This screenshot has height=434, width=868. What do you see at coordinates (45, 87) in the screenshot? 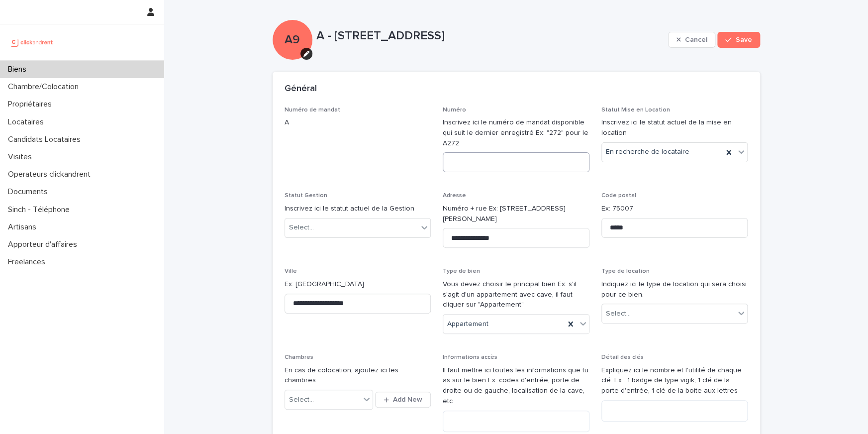
I see `p: Chambre/Colocation` at bounding box center [45, 87].